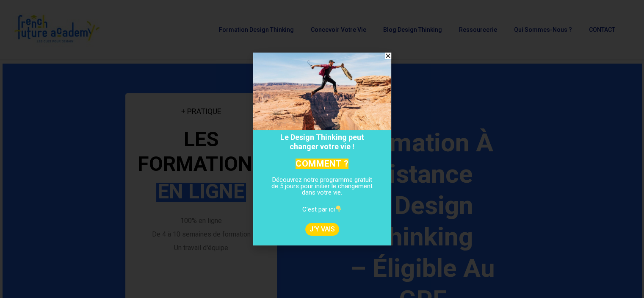 This screenshot has height=298, width=644. I want to click on mark: COMMENT ?, so click(322, 163).